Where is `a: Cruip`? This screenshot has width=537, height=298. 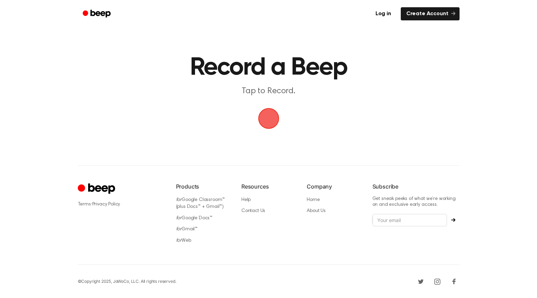 a: Cruip is located at coordinates (97, 189).